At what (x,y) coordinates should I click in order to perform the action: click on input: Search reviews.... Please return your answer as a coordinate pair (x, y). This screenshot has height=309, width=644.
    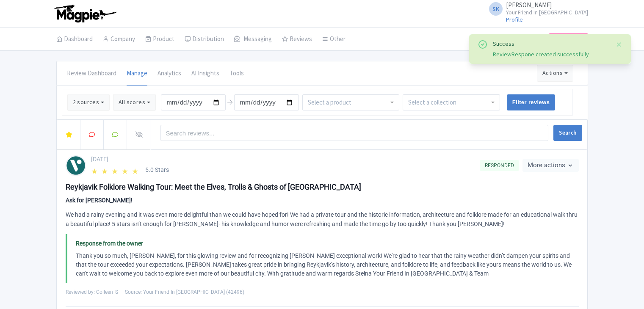
    Looking at the image, I should click on (355, 133).